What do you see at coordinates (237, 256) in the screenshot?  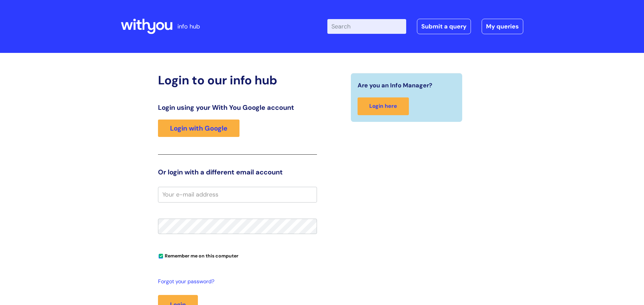 I see `div: You can uncheck this option if you're logging in from a shared device` at bounding box center [237, 256].